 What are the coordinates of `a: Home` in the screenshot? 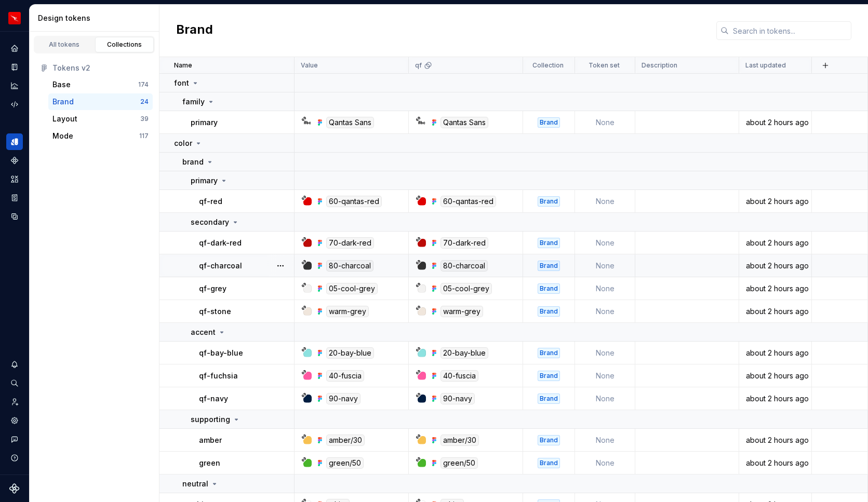 It's located at (15, 48).